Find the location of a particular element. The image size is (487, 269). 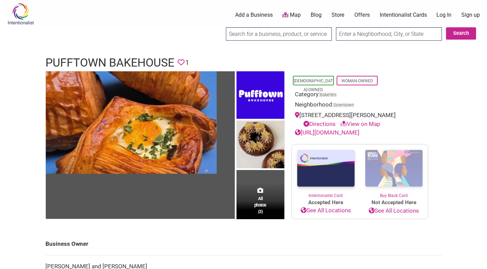

a: View on Map is located at coordinates (360, 124).